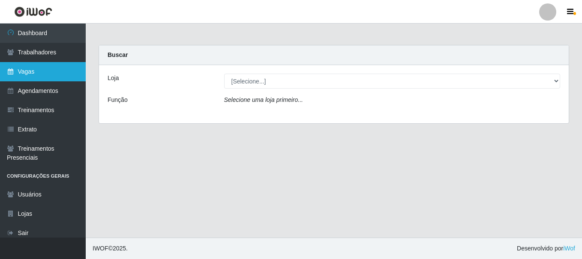 This screenshot has height=259, width=582. I want to click on i: Selecione uma loja primeiro..., so click(263, 100).